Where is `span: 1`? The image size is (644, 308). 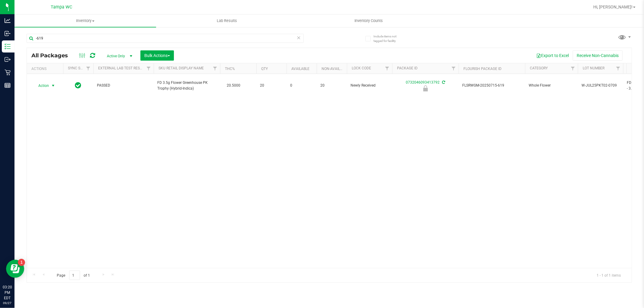 span: 1 is located at coordinates (3, 3).